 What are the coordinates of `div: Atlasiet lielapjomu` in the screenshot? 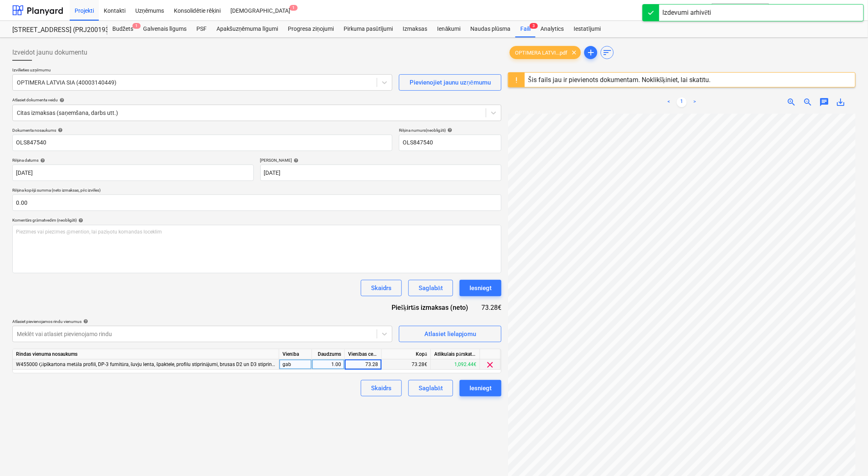 It's located at (450, 334).